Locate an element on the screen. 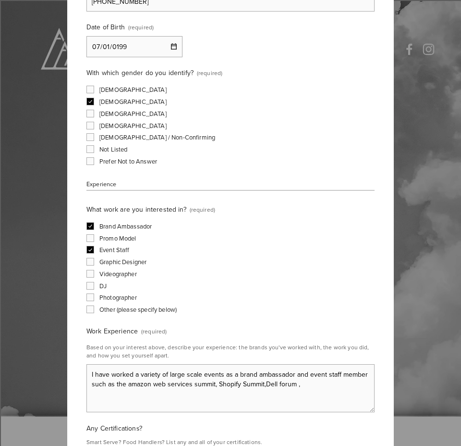 The width and height of the screenshot is (461, 446). input: Videographer is located at coordinates (90, 274).